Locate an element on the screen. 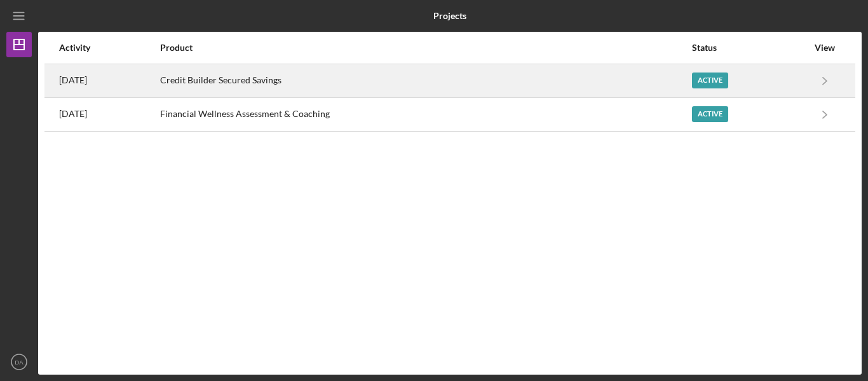 Image resolution: width=868 pixels, height=381 pixels. div: Product is located at coordinates (426, 48).